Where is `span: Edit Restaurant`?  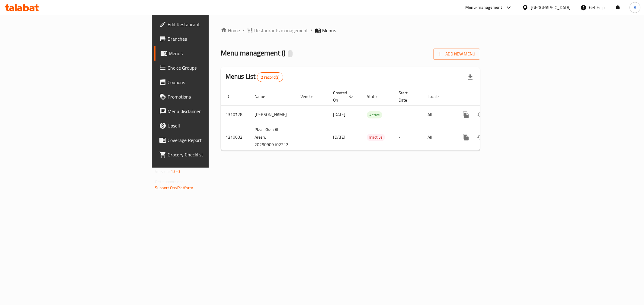
span: Edit Restaurant is located at coordinates (211, 24).